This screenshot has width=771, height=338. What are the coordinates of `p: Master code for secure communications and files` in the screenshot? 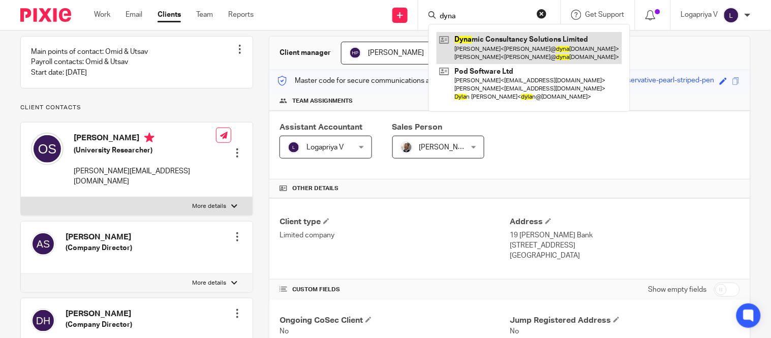 It's located at (364, 81).